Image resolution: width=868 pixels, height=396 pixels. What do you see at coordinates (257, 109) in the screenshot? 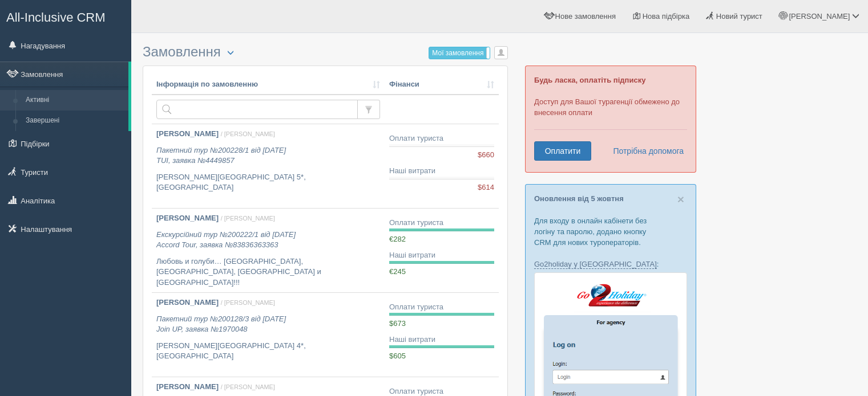
I see `input: Пошук за номером замовлення, ПІБ або паспортом туриста` at bounding box center [257, 109].